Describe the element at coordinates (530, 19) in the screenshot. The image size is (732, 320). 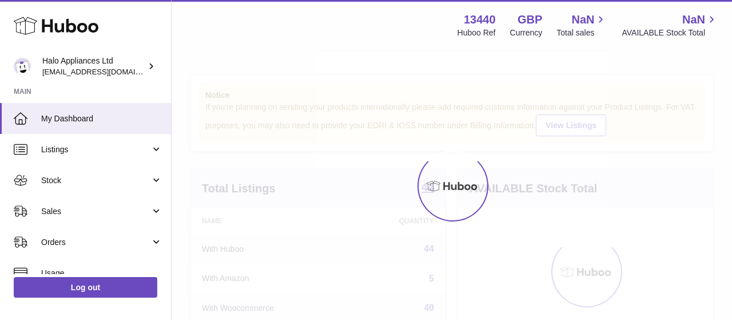
I see `strong: GBP` at that location.